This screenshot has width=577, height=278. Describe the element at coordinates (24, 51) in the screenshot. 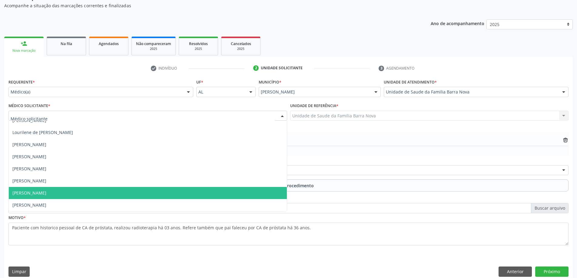

I see `div: Nova marcação` at that location.